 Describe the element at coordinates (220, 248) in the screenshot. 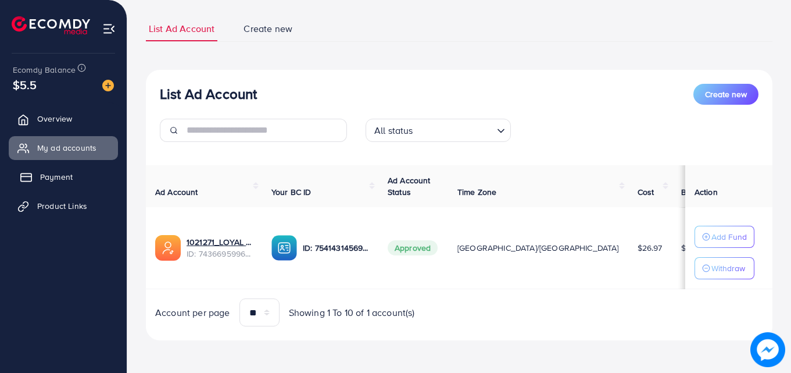

I see `div: <span class='underline'>1021271_LOYAL FIVE AD ACC_1731490730720</span></br>7436695996316614657` at that location.